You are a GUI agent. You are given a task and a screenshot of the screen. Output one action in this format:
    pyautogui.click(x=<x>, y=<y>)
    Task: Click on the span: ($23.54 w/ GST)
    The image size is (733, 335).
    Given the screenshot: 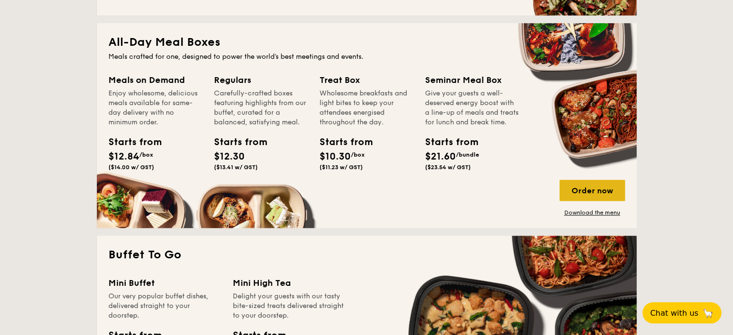 What is the action you would take?
    pyautogui.click(x=448, y=167)
    